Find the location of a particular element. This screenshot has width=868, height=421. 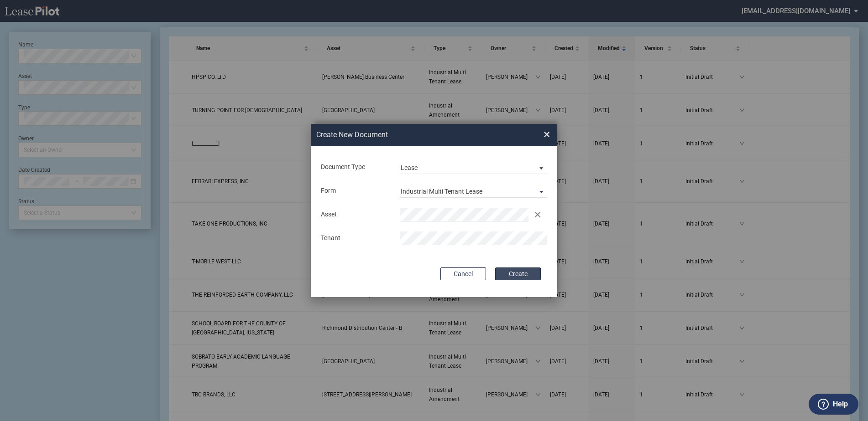

div: Form is located at coordinates (354, 191).